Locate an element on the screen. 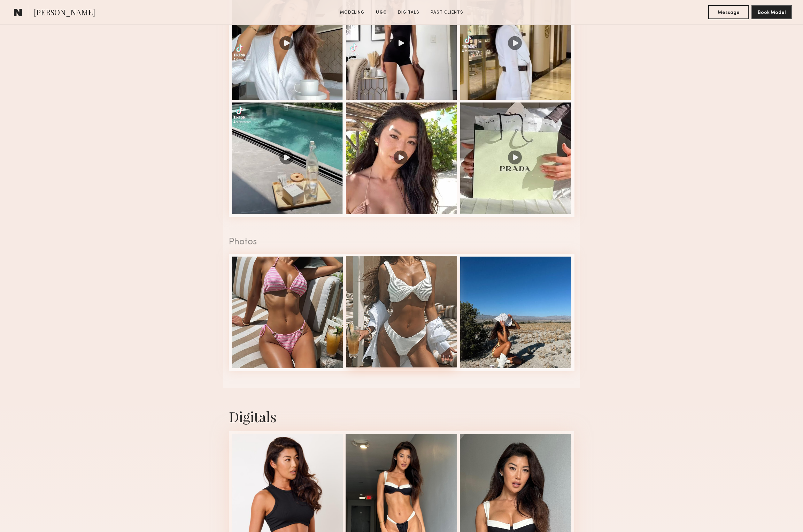  a: Digitals is located at coordinates (409, 13).